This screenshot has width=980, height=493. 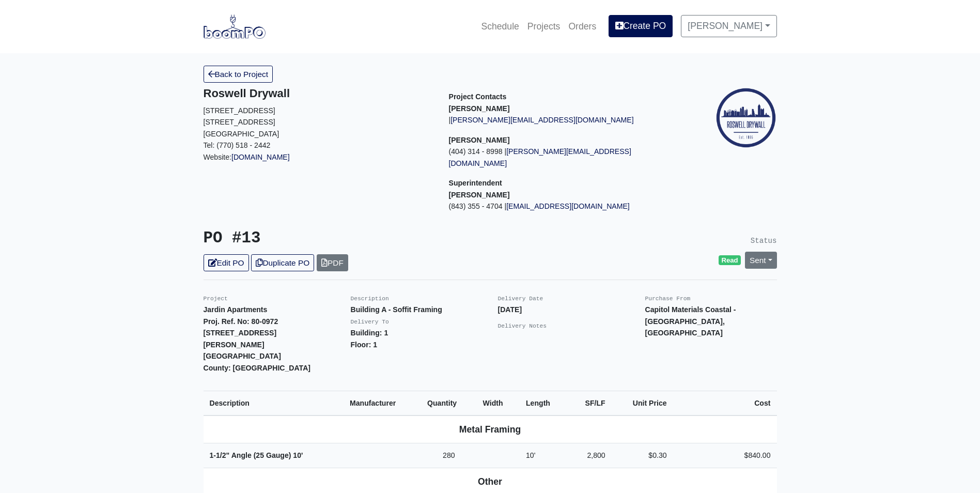 I want to click on span: Project Contacts, so click(x=477, y=96).